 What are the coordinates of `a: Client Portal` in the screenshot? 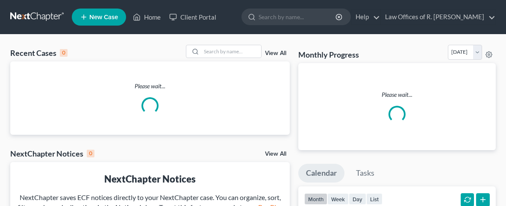 It's located at (193, 17).